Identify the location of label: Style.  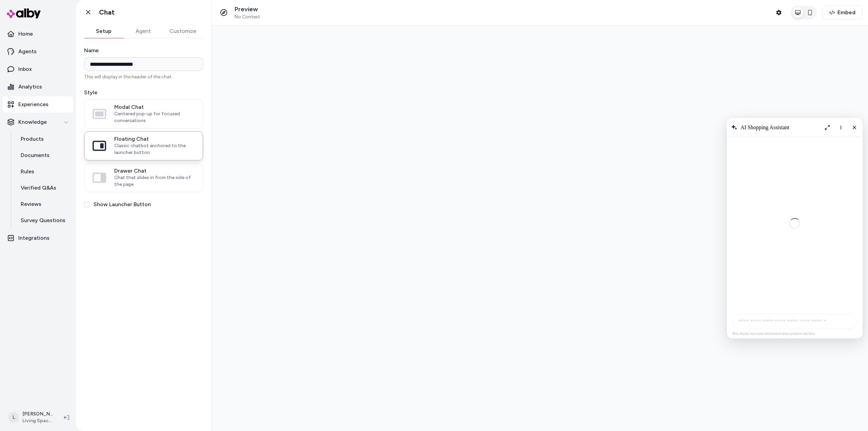
(143, 93).